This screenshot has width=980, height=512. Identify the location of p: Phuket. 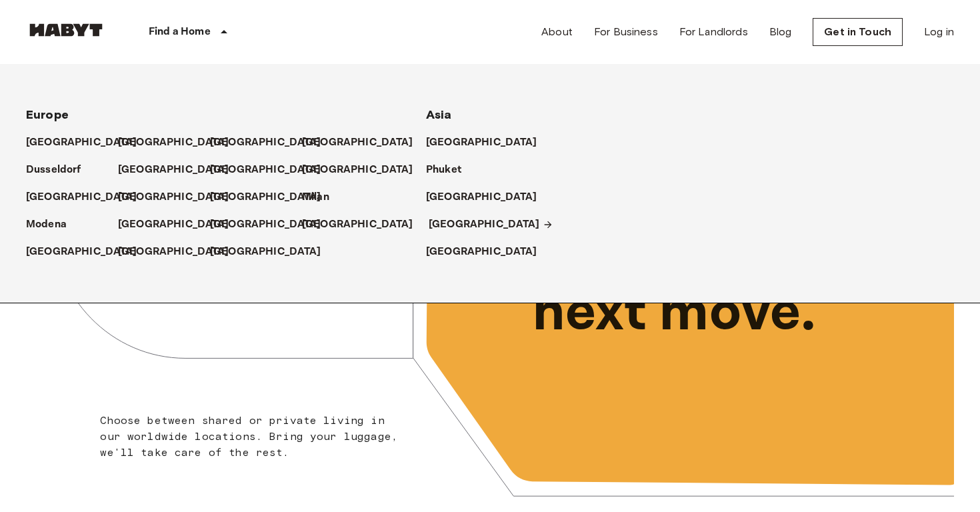
(443, 170).